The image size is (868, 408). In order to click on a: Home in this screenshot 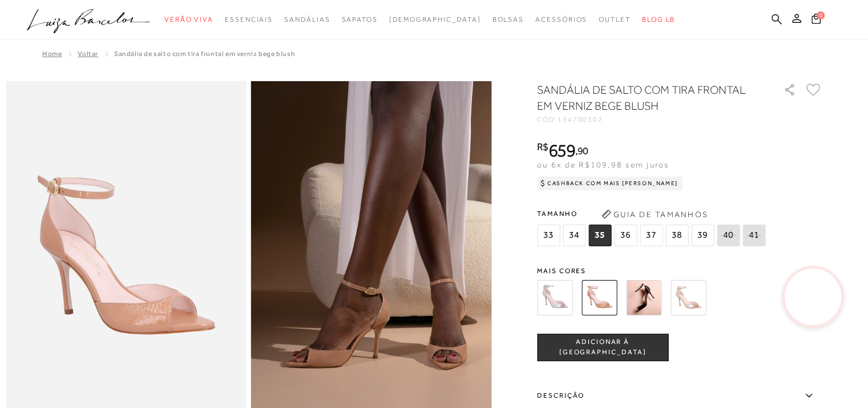, I will do `click(52, 54)`.